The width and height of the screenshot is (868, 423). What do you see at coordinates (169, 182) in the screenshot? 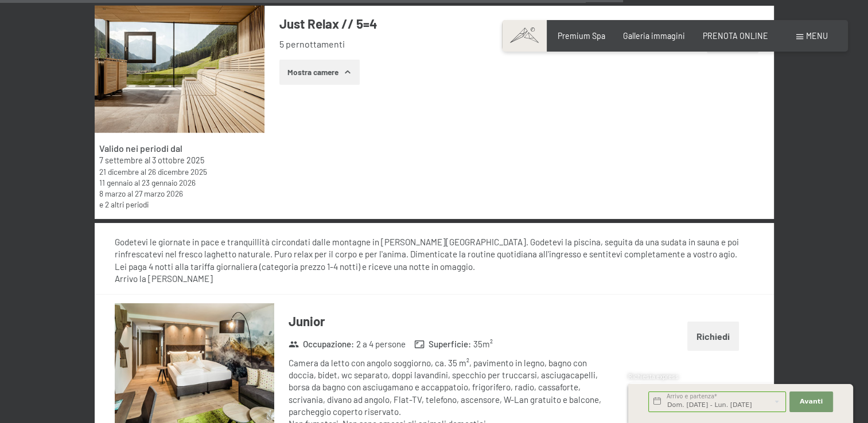
I see `time: 23/01/2026` at bounding box center [169, 182].